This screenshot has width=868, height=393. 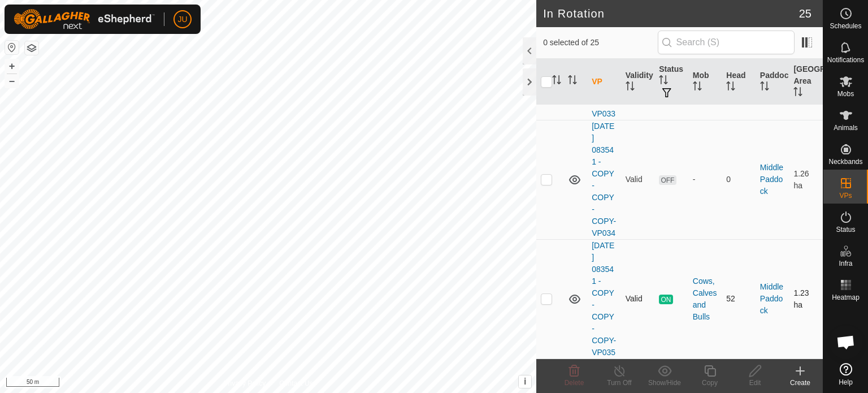 I want to click on span: Delete, so click(x=575, y=383).